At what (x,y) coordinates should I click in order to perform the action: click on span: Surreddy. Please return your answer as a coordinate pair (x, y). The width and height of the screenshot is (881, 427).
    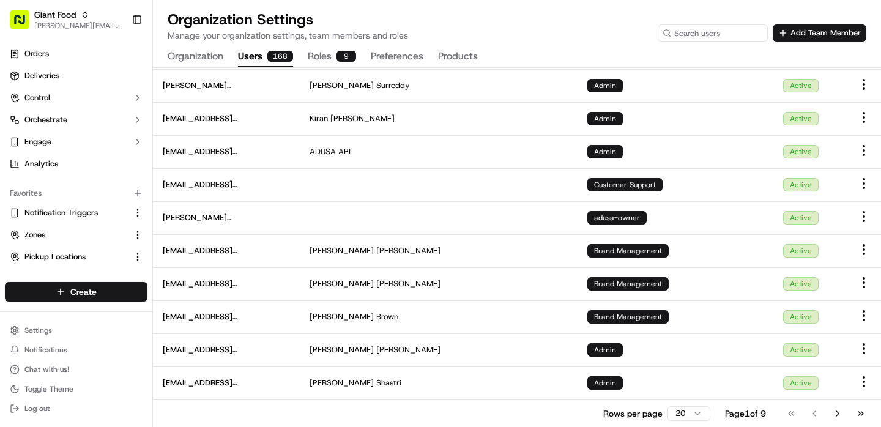
    Looking at the image, I should click on (393, 86).